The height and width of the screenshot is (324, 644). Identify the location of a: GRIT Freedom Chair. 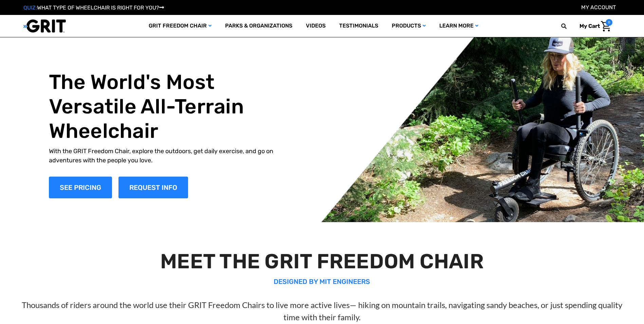
(180, 26).